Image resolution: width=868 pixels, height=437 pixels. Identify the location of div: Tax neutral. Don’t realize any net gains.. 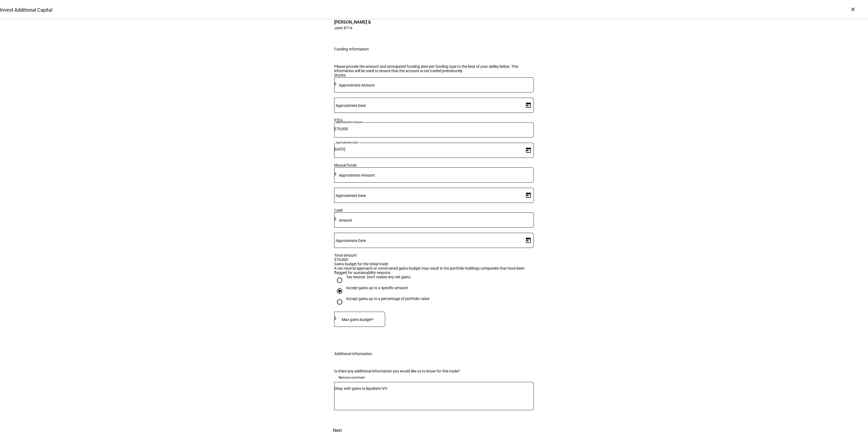
(379, 277).